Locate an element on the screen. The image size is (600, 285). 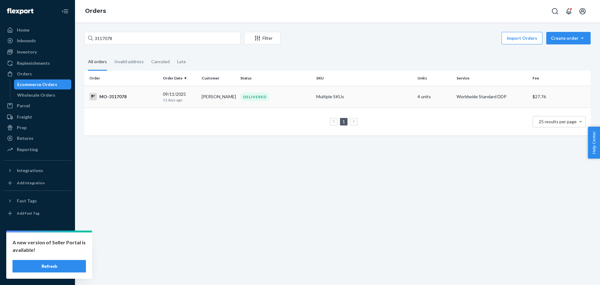
span: Help Center is located at coordinates (594, 143).